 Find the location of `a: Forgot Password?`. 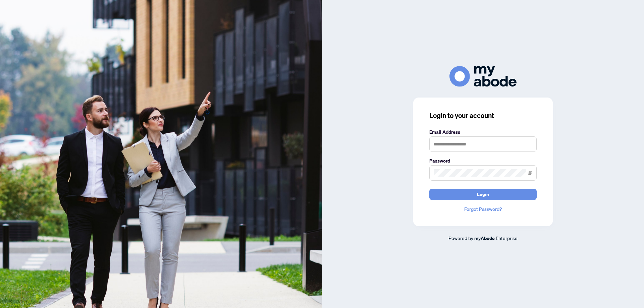

a: Forgot Password? is located at coordinates (483, 209).